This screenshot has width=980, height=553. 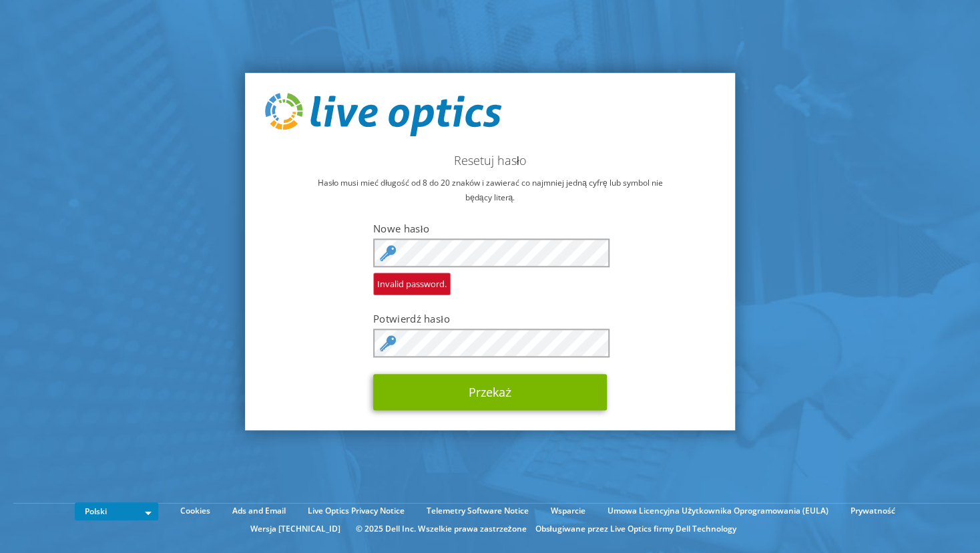 I want to click on label: Potwierdź hasło, so click(x=490, y=319).